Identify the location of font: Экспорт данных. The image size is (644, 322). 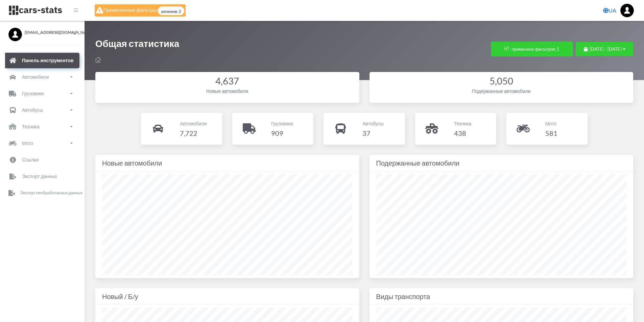
(40, 176).